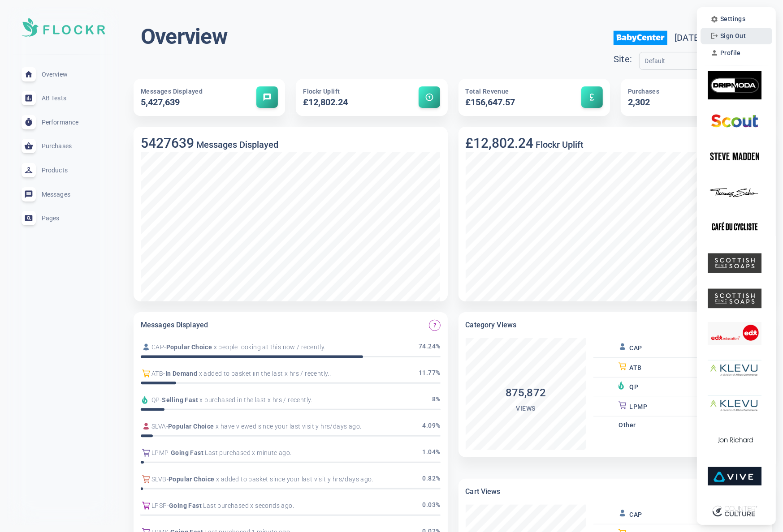  What do you see at coordinates (735, 192) in the screenshot?
I see `img: thomassabo` at bounding box center [735, 192].